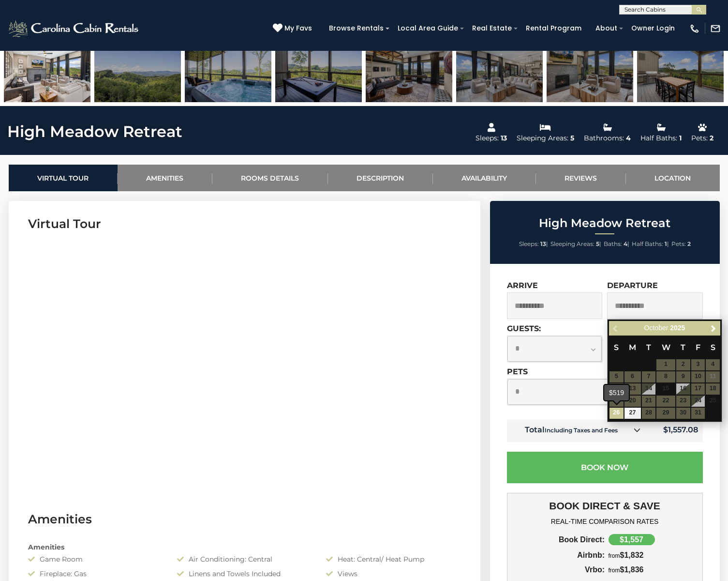  What do you see at coordinates (650, 555) in the screenshot?
I see `div: $1,832` at bounding box center [650, 555].